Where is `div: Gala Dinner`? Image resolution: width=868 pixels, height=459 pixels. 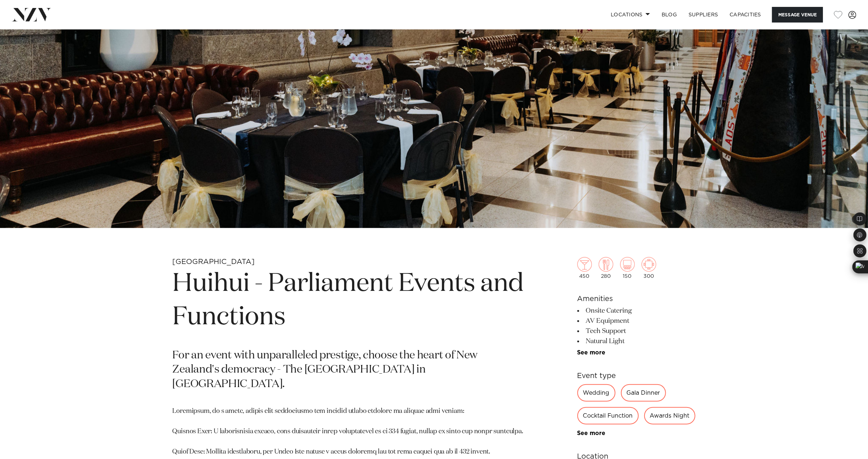
div: Gala Dinner is located at coordinates (644, 393).